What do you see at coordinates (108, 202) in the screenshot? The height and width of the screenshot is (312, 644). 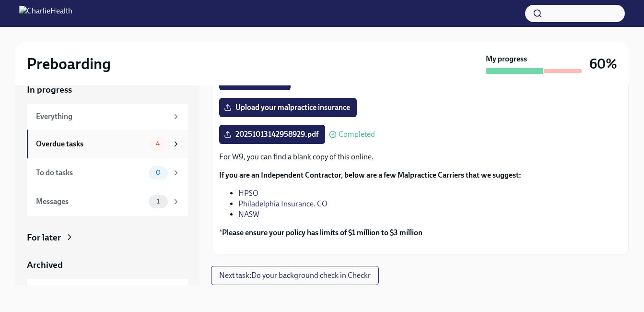 I see `a: Messages1` at bounding box center [108, 202].